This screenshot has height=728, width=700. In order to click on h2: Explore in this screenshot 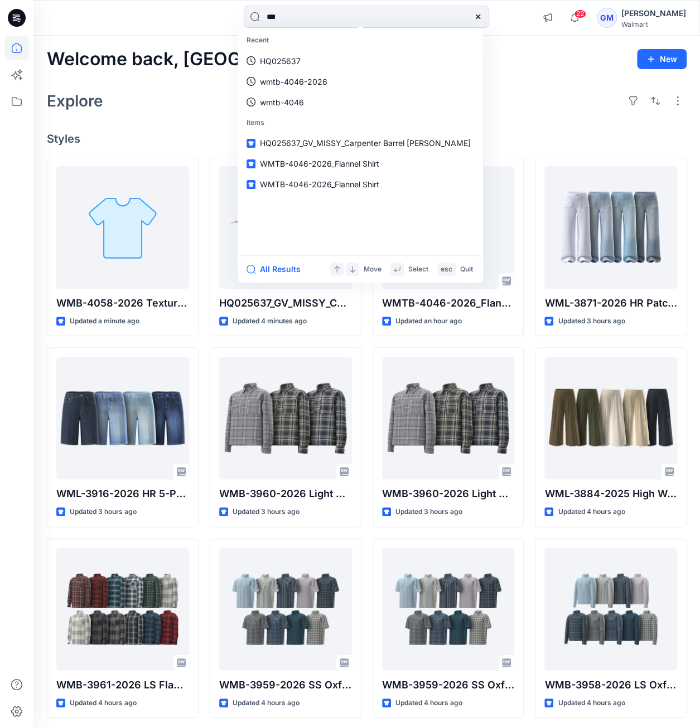, I will do `click(74, 101)`.